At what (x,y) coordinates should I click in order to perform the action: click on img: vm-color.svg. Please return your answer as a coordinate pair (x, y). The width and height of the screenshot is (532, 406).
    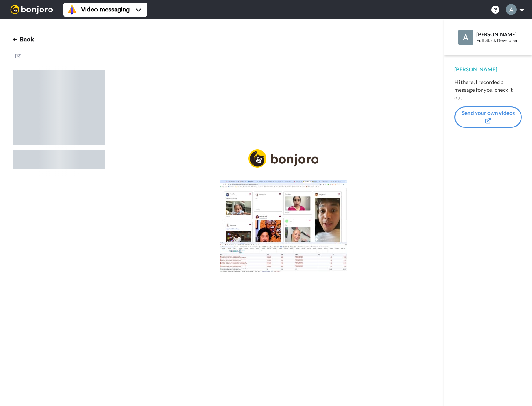
    Looking at the image, I should click on (72, 10).